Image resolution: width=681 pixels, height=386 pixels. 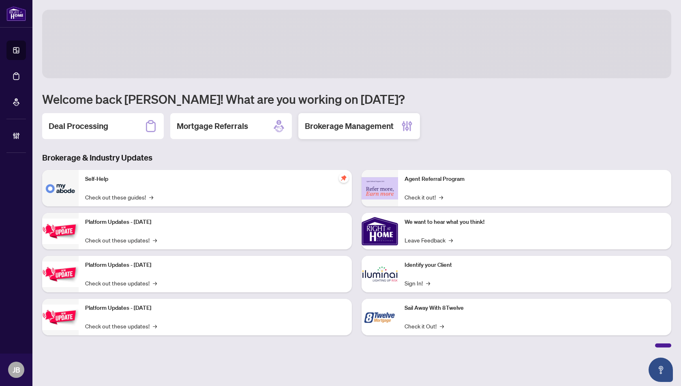 What do you see at coordinates (535, 265) in the screenshot?
I see `p: Identify your Client` at bounding box center [535, 265].